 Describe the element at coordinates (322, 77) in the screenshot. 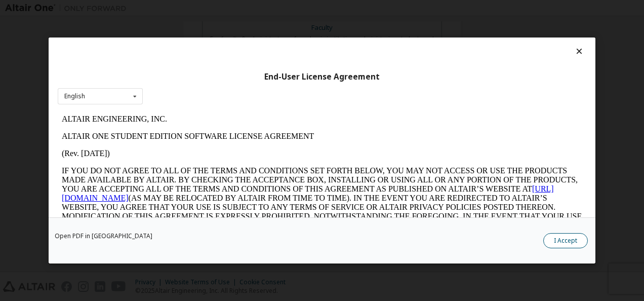

I see `div: End-User License Agreement` at that location.